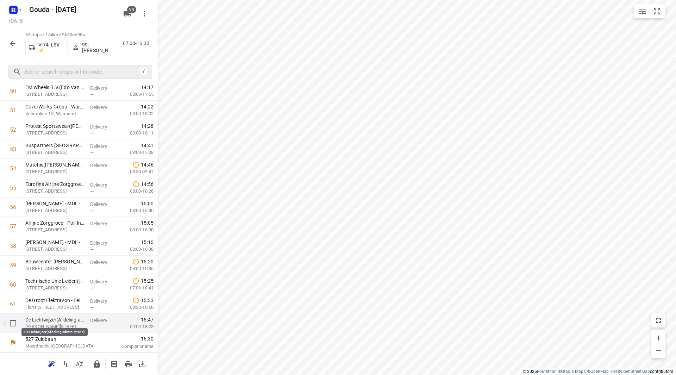 This screenshot has height=375, width=676. Describe the element at coordinates (147, 281) in the screenshot. I see `span: 15:25` at that location.